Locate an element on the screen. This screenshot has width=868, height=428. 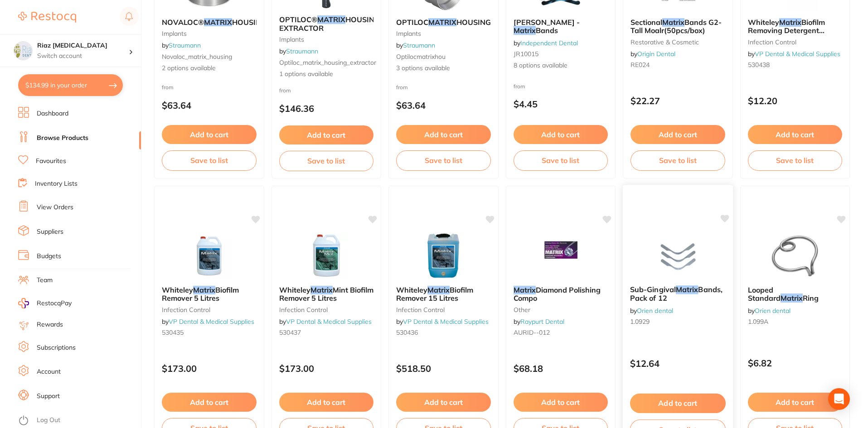
span: Mint Biofilm Remover 5 Litres is located at coordinates (326, 294).